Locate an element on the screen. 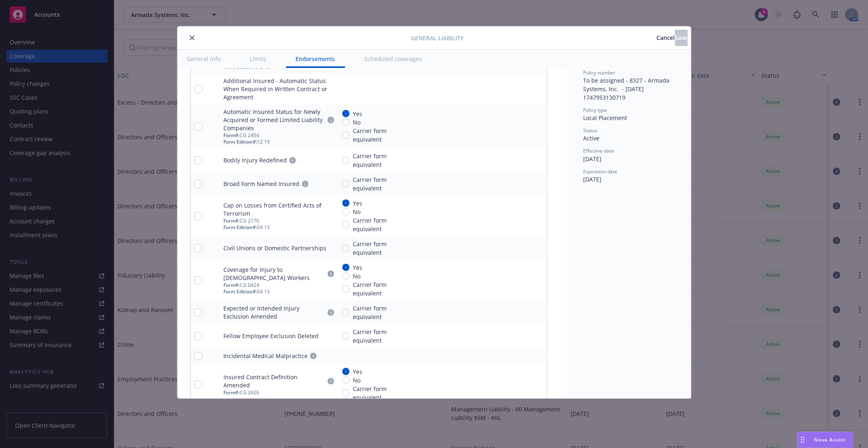  span: Expiration date is located at coordinates (601, 172).